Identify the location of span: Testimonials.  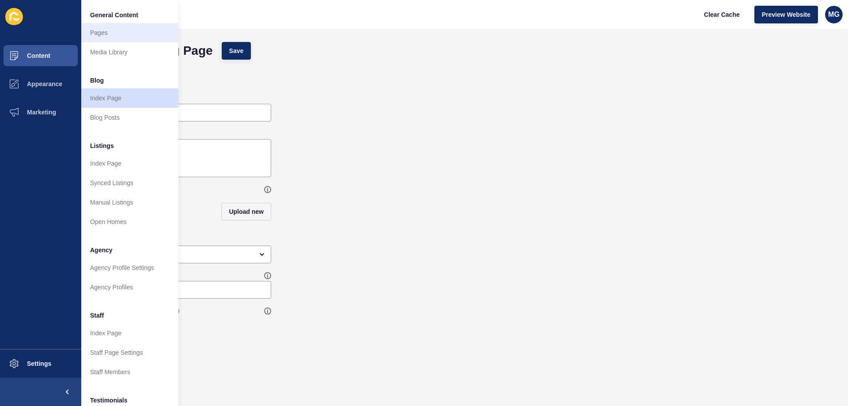
(109, 400).